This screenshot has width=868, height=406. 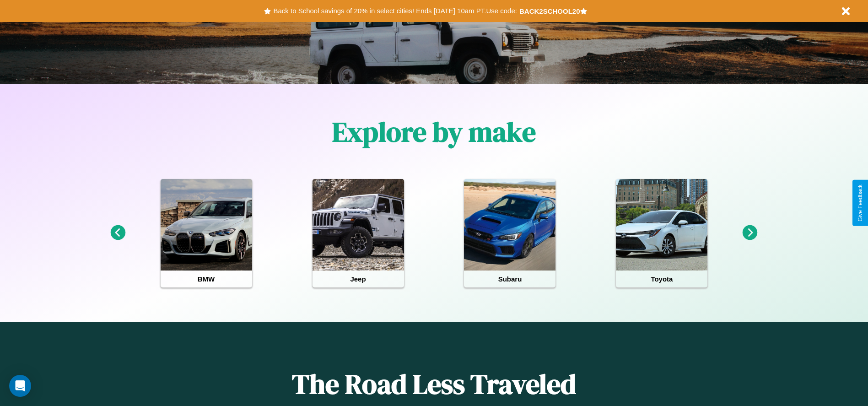 What do you see at coordinates (206, 279) in the screenshot?
I see `h4: BMW` at bounding box center [206, 279].